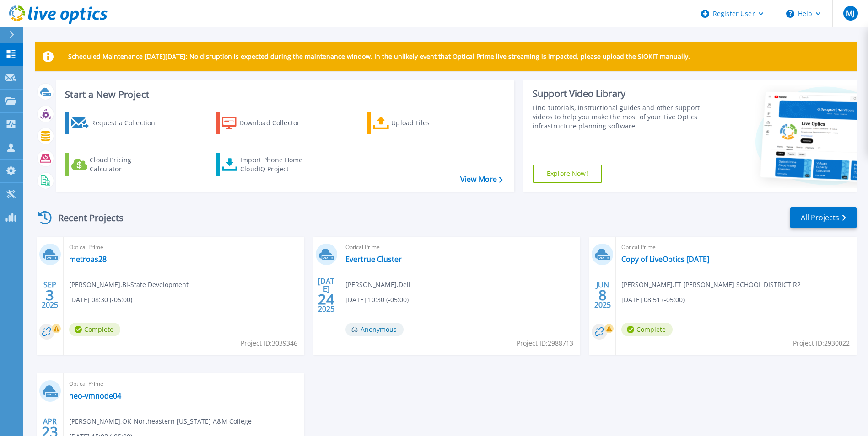 Image resolution: width=868 pixels, height=436 pixels. Describe the element at coordinates (266, 123) in the screenshot. I see `a: Download Collector` at that location.